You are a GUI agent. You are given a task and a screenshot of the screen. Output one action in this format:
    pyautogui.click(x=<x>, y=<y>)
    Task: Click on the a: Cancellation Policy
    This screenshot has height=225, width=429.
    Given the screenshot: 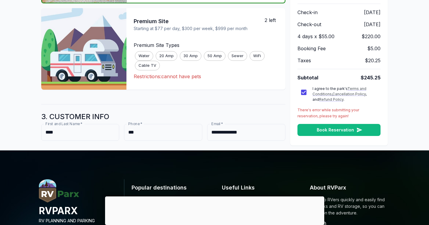 What is the action you would take?
    pyautogui.click(x=349, y=94)
    